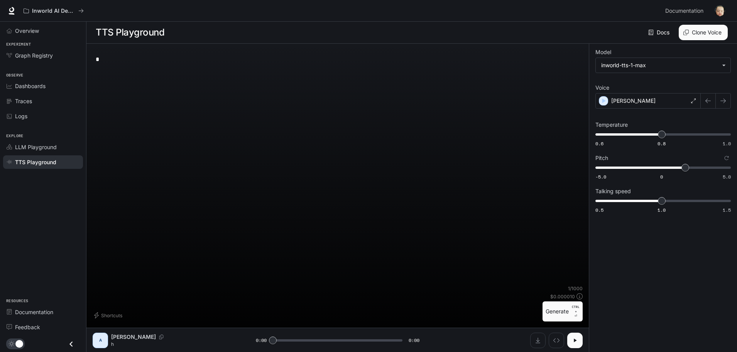  Describe the element at coordinates (603, 88) in the screenshot. I see `p: Voice` at that location.